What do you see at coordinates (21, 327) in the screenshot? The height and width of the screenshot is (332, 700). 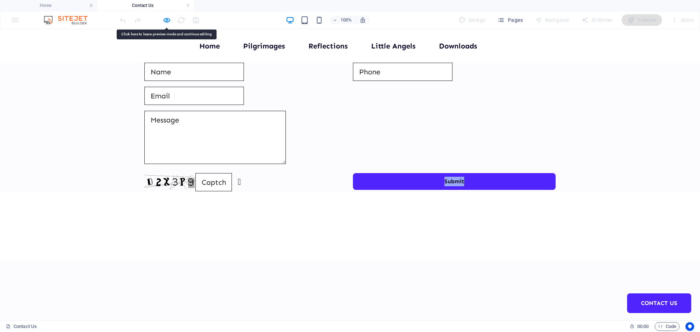 I see `a: Click to cancel selection. Double-click to open Pages` at bounding box center [21, 327].